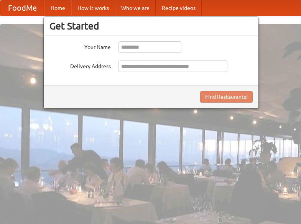  Describe the element at coordinates (151, 26) in the screenshot. I see `h3: Get Started` at that location.